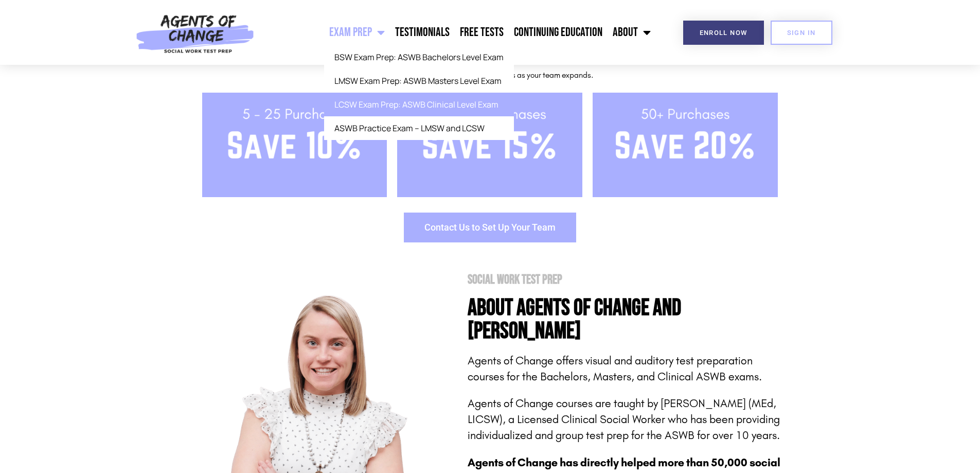 The height and width of the screenshot is (473, 980). What do you see at coordinates (419, 93) in the screenshot?
I see `ul: Exam Prep` at bounding box center [419, 93].